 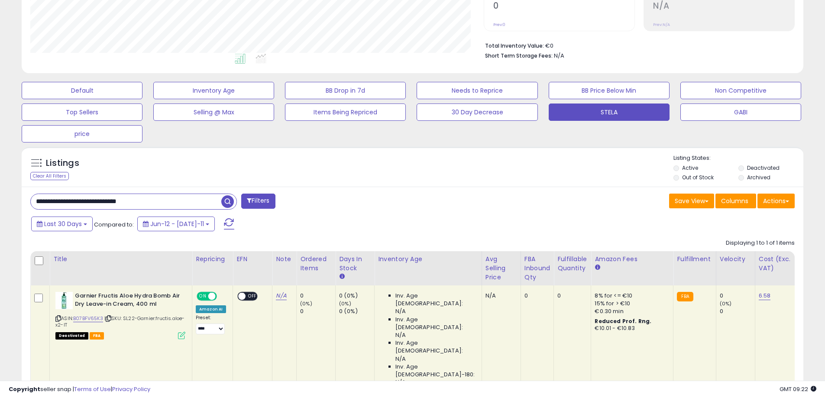 I want to click on div: seller snap | |, so click(x=79, y=389).